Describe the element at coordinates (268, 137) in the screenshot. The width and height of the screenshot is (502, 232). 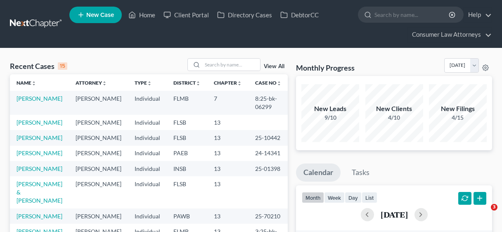
I see `td: 25-10442` at that location.